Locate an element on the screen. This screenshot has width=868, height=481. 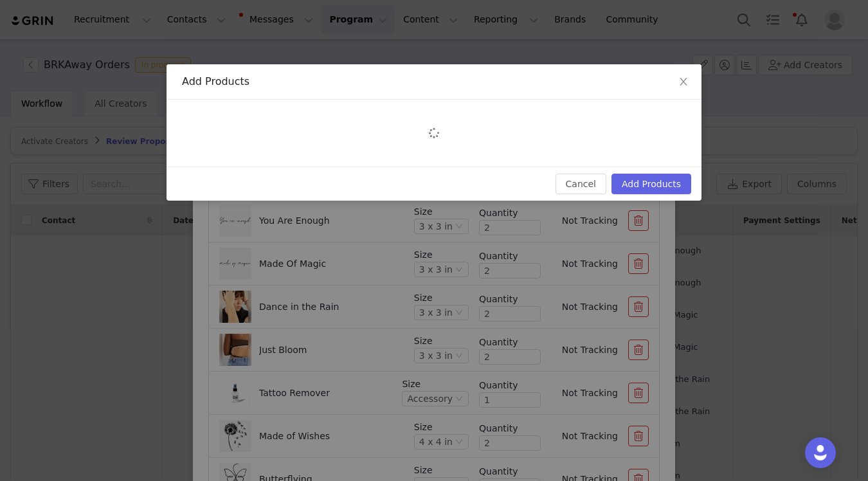
button: Add Products is located at coordinates (651, 184).